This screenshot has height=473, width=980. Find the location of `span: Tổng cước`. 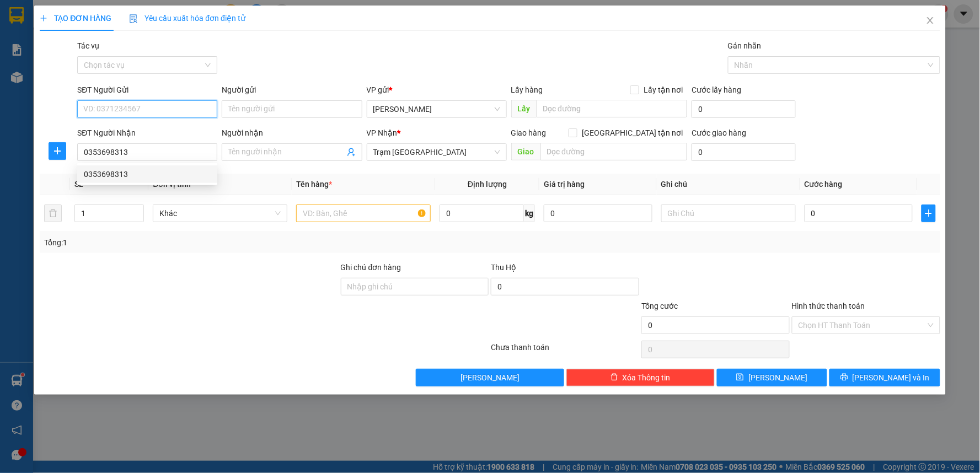

span: Tổng cước is located at coordinates (659, 306).